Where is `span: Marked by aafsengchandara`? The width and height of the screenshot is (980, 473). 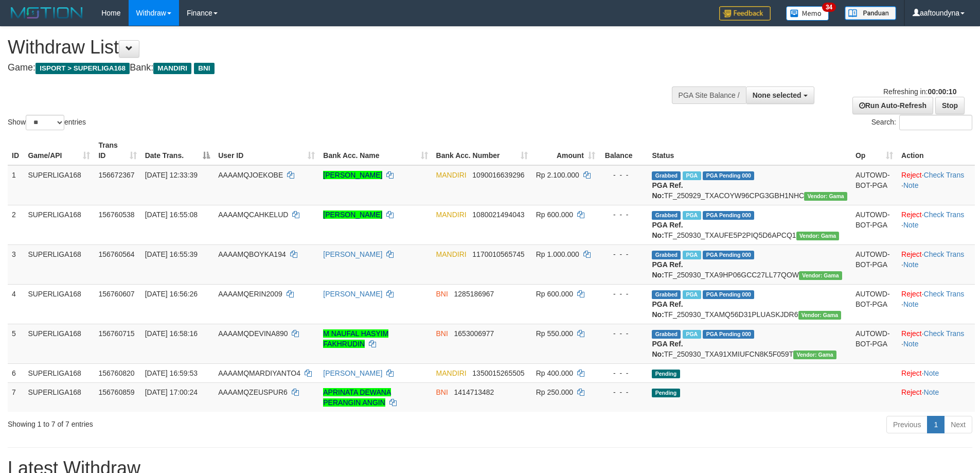
span: Marked by aafsengchandara is located at coordinates (692, 255).